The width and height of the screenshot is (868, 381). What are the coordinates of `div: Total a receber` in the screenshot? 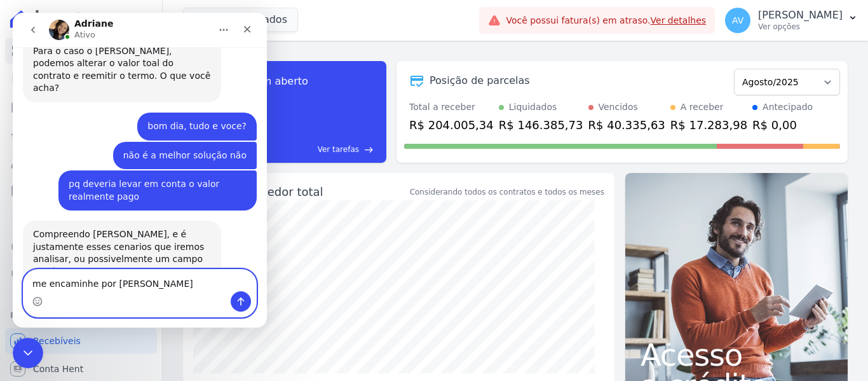 It's located at (451, 107).